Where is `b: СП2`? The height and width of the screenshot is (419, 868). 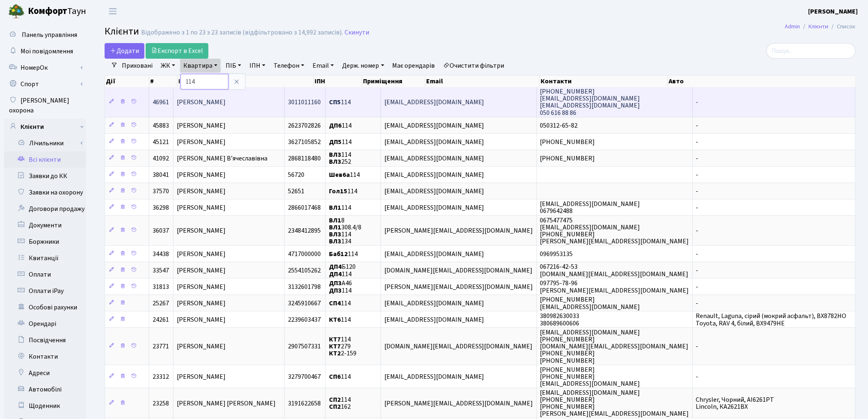 b: СП2 is located at coordinates (335, 400).